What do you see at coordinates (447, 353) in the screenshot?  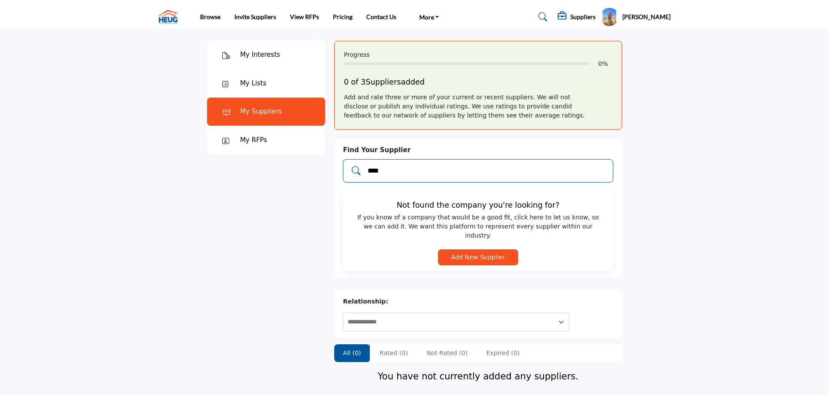 I see `li: Not-Rated (0)` at bounding box center [447, 353].